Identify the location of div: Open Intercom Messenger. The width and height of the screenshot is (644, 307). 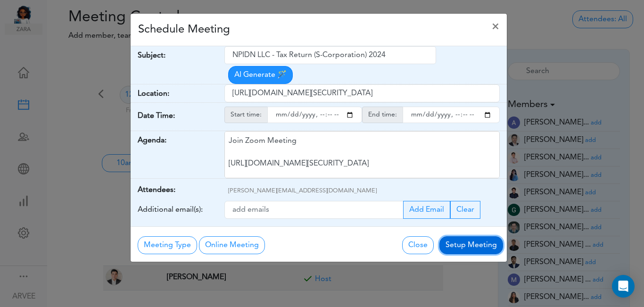
(623, 286).